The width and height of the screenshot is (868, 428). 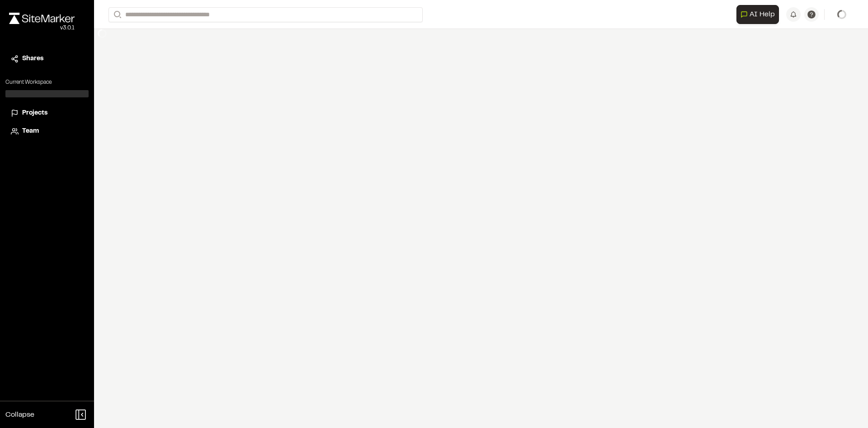 What do you see at coordinates (47, 113) in the screenshot?
I see `a: Projects` at bounding box center [47, 113].